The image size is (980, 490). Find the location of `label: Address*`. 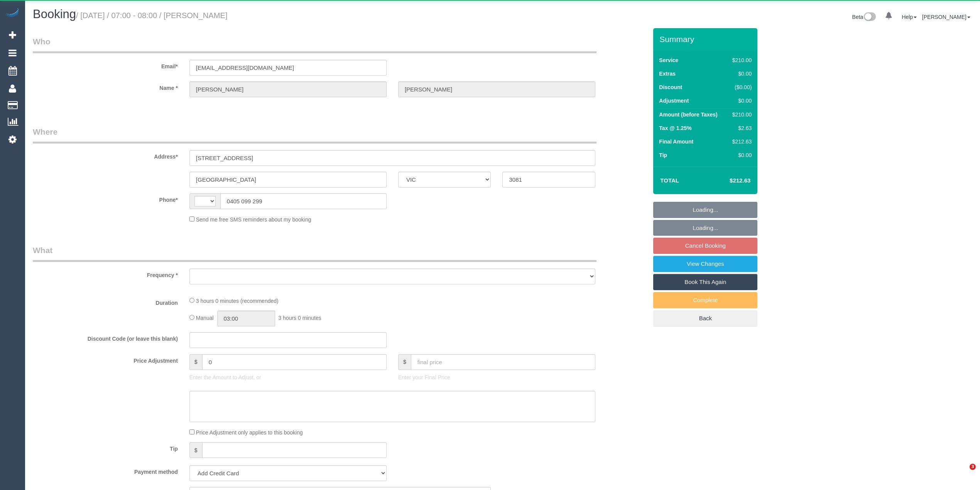

label: Address* is located at coordinates (105, 155).